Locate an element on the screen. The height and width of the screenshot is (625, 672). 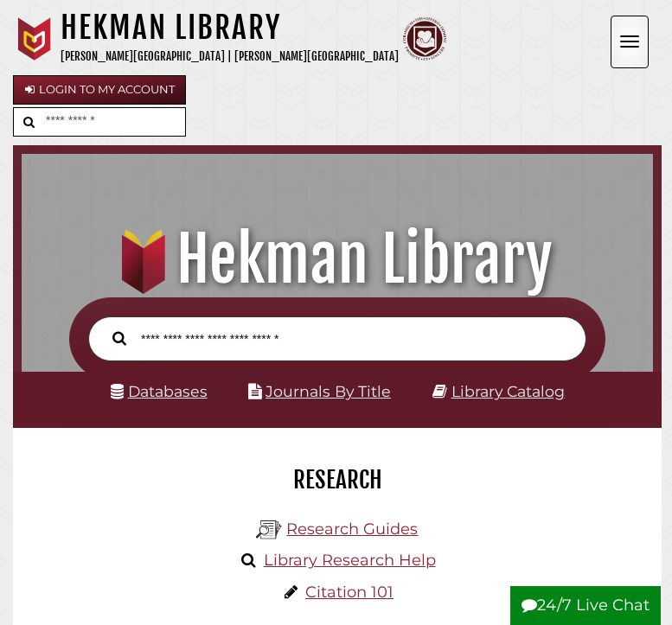
button: Open the menu is located at coordinates (629, 42).